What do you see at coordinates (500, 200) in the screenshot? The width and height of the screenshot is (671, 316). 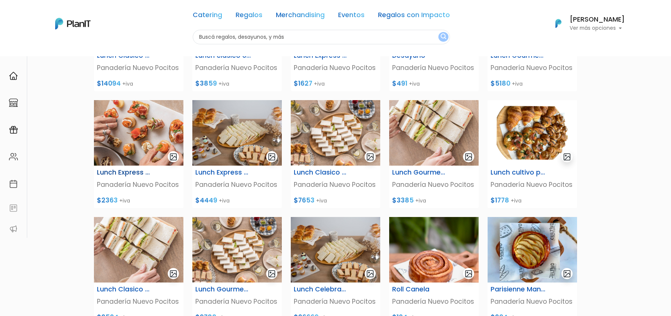 I see `span: $1778` at bounding box center [500, 200].